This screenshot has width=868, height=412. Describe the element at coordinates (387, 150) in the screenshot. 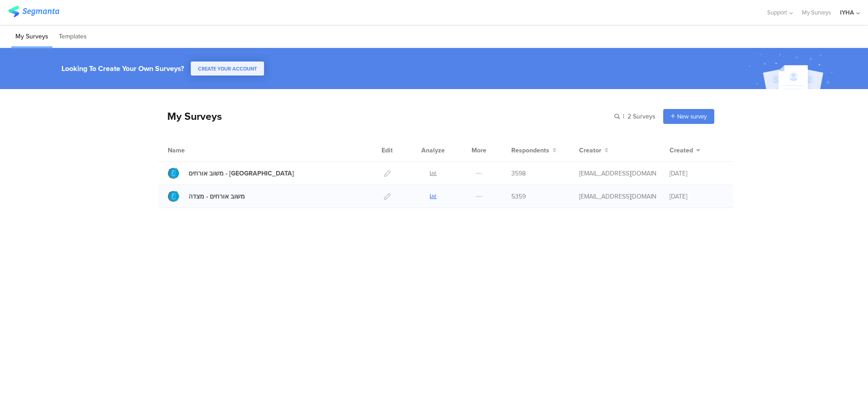

I see `div: Edit` at that location.